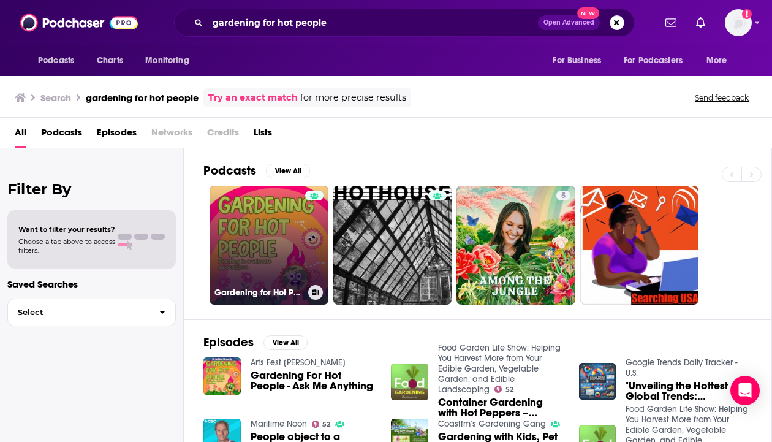 This screenshot has height=442, width=772. I want to click on h3: Gardening for Hot People, so click(259, 292).